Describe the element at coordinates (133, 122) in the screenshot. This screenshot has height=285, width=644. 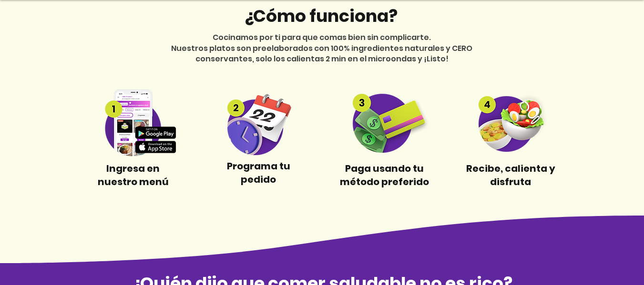
I see `img: Step 1 compress.png` at that location.